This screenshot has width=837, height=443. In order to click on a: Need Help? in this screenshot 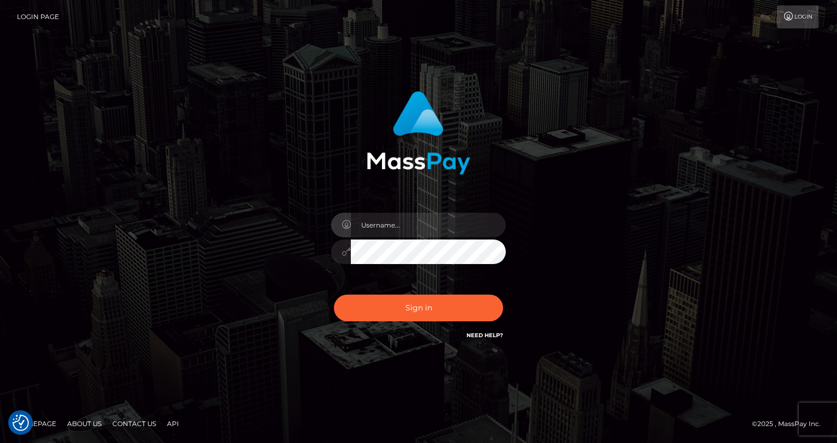, I will do `click(485, 335)`.